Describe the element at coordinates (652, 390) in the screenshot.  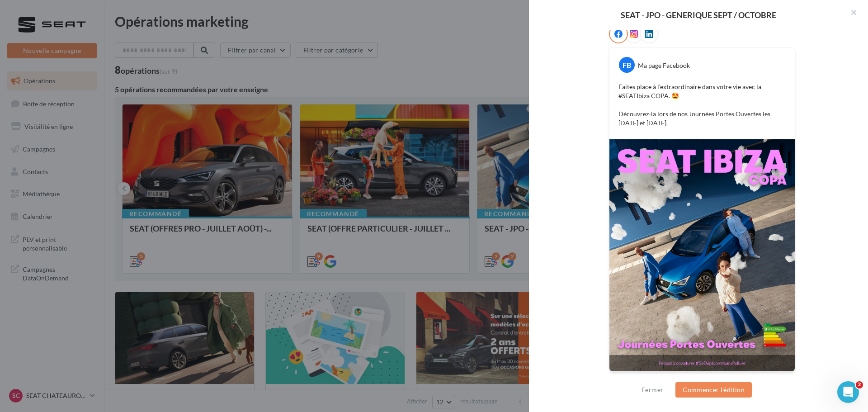
I see `button: Fermer` at that location.